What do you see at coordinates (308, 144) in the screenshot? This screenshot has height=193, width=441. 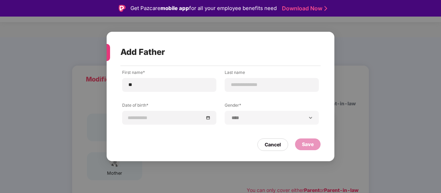 I see `div: Save` at bounding box center [308, 144].